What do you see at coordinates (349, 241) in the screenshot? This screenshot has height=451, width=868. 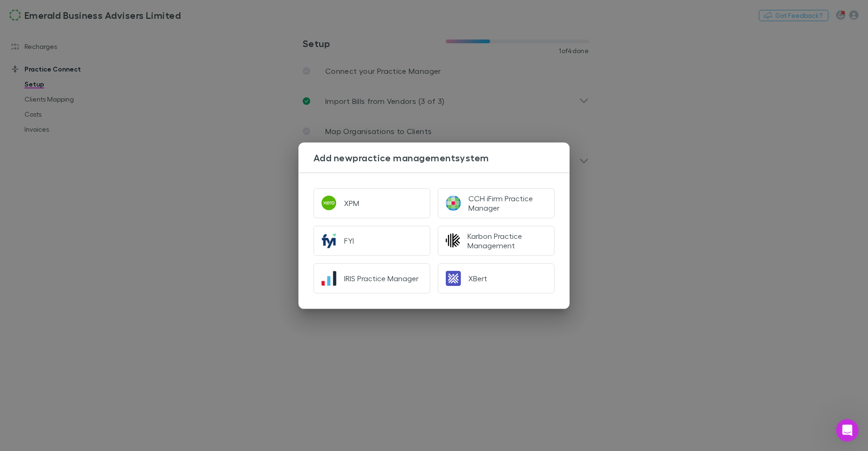 I see `div: FYI` at bounding box center [349, 241].